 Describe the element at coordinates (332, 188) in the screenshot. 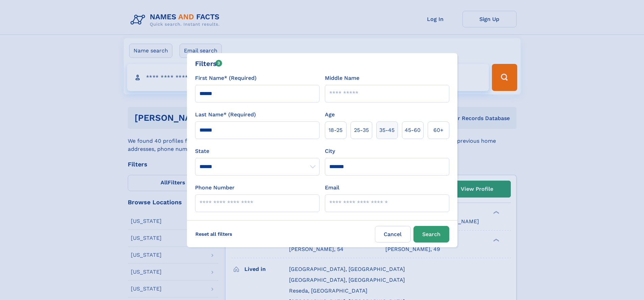

I see `label: Email` at that location.